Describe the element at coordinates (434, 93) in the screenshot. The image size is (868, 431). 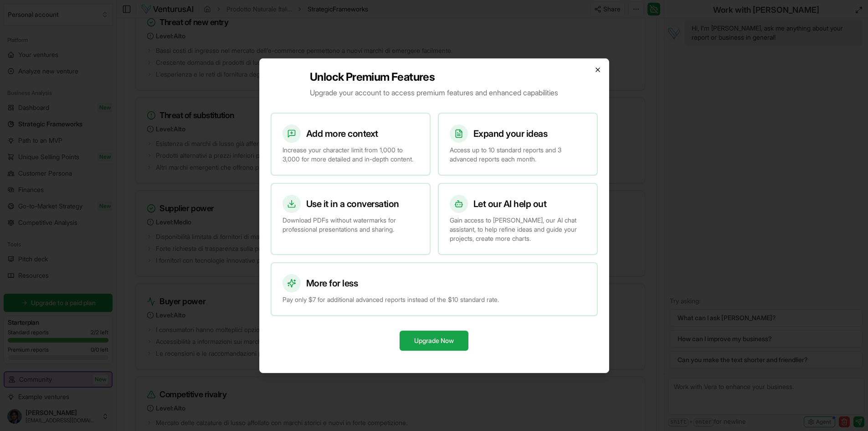
I see `p: Upgrade your account to access premium features and enhanced capabilities` at that location.